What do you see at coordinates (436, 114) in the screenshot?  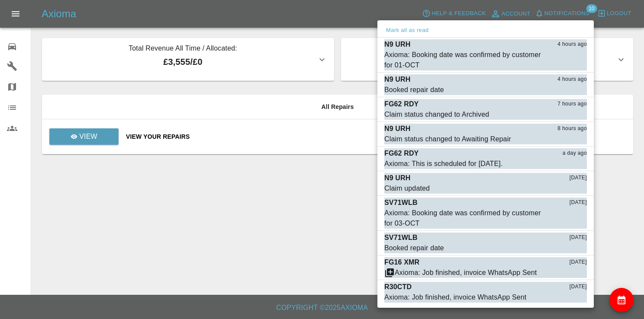 I see `div: Claim status changed to Archived` at bounding box center [436, 114].